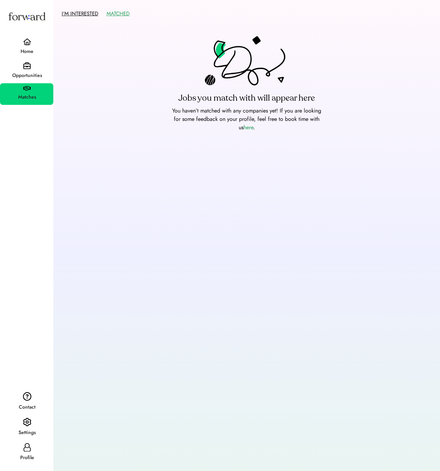 The height and width of the screenshot is (471, 440). Describe the element at coordinates (27, 76) in the screenshot. I see `div: Opportunities` at that location.